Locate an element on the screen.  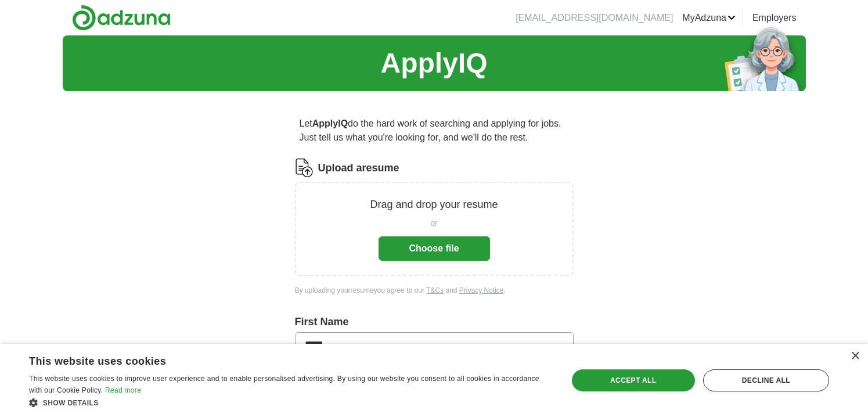
p: Let do the hard work of searching and applying for jobs. Just tell us what you're looking for, an... is located at coordinates (434, 131).